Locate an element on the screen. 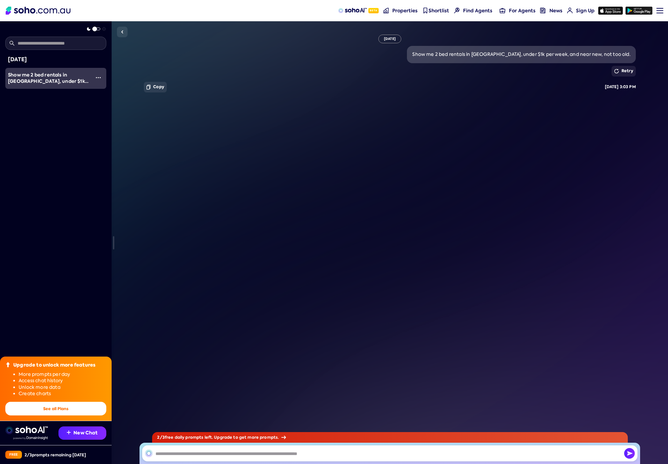 The width and height of the screenshot is (668, 464). img: Retry icon is located at coordinates (617, 71).